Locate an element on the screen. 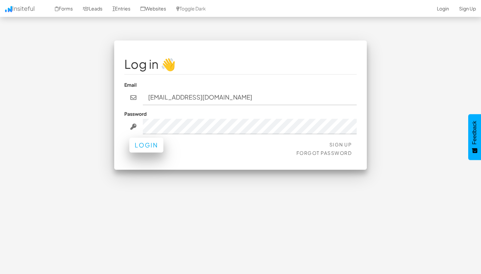 The height and width of the screenshot is (274, 481). label: Password is located at coordinates (136, 114).